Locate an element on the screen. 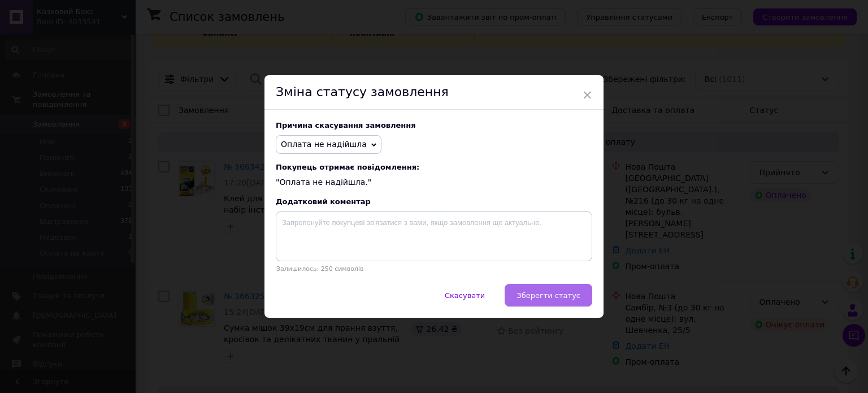 Image resolution: width=868 pixels, height=393 pixels. button: Зберегти статус is located at coordinates (548, 295).